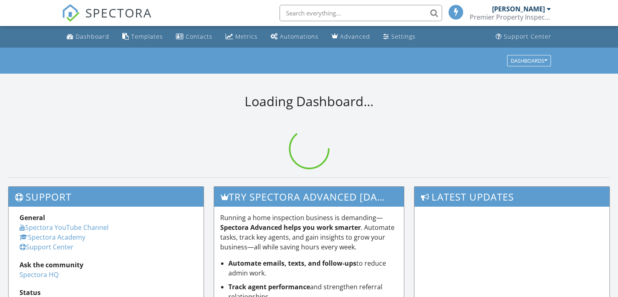 The image size is (618, 297). What do you see at coordinates (199, 36) in the screenshot?
I see `div: Contacts` at bounding box center [199, 36].